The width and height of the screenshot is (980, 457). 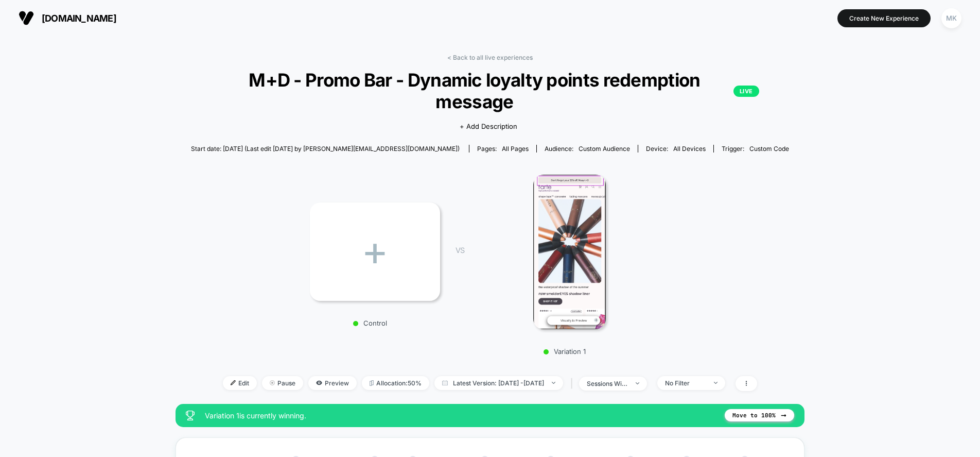 What do you see at coordinates (445, 383) in the screenshot?
I see `img: calendar` at bounding box center [445, 383].